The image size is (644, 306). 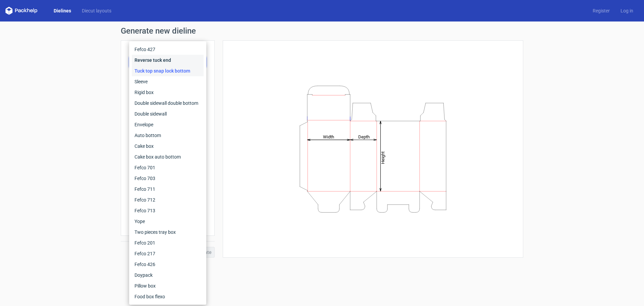 What do you see at coordinates (62, 10) in the screenshot?
I see `a: Dielines` at bounding box center [62, 10].